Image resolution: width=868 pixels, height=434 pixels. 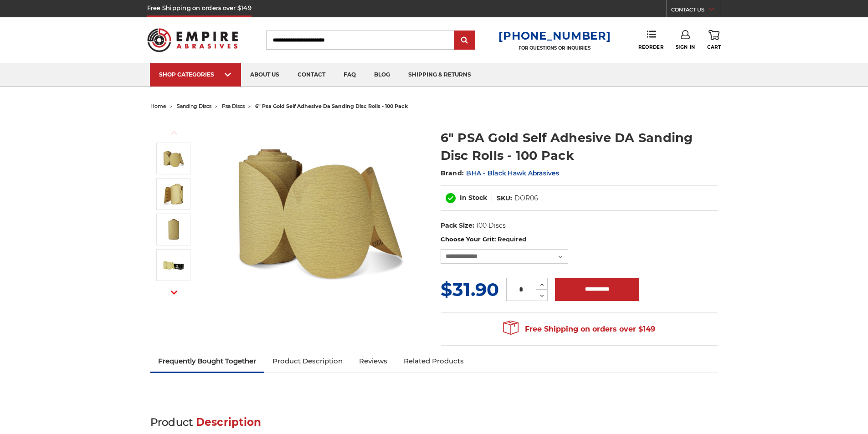 What do you see at coordinates (158, 106) in the screenshot?
I see `span: home` at bounding box center [158, 106].